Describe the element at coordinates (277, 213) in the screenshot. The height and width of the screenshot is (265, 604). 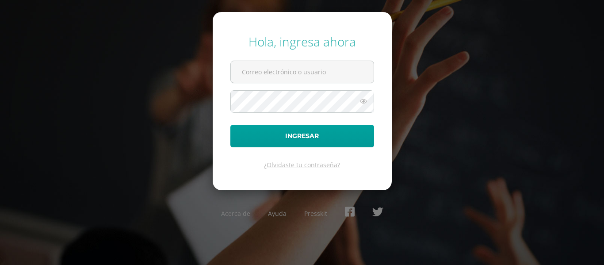
I see `a: Ayuda` at that location.